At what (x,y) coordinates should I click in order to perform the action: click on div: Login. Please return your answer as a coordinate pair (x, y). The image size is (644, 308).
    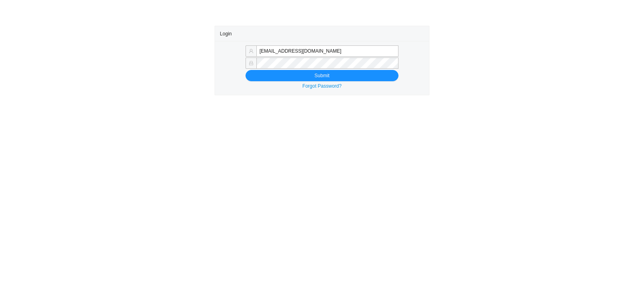
    Looking at the image, I should click on (321, 33).